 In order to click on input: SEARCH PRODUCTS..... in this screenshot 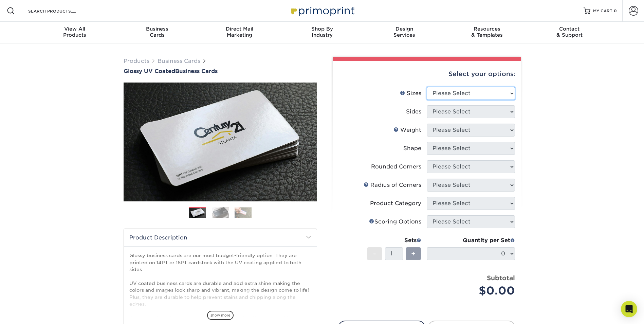, I will do `click(60, 11)`.